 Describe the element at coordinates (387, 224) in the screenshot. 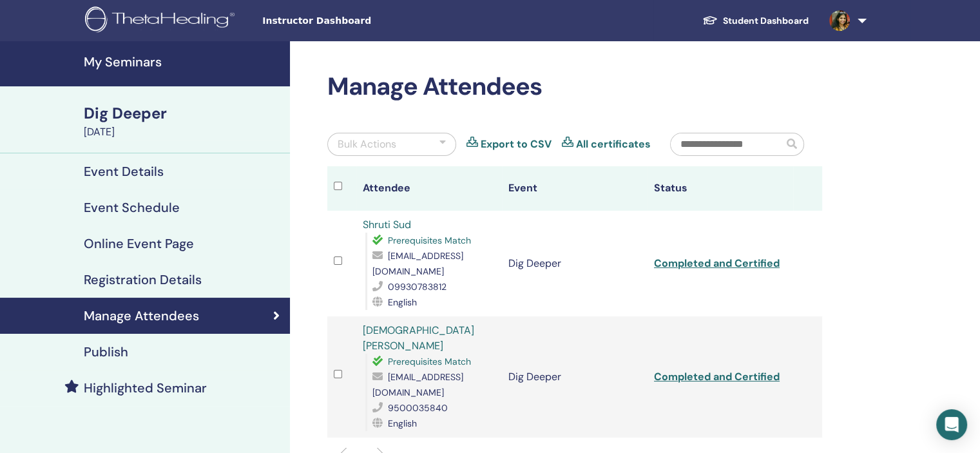

I see `a: Shruti Sud` at that location.